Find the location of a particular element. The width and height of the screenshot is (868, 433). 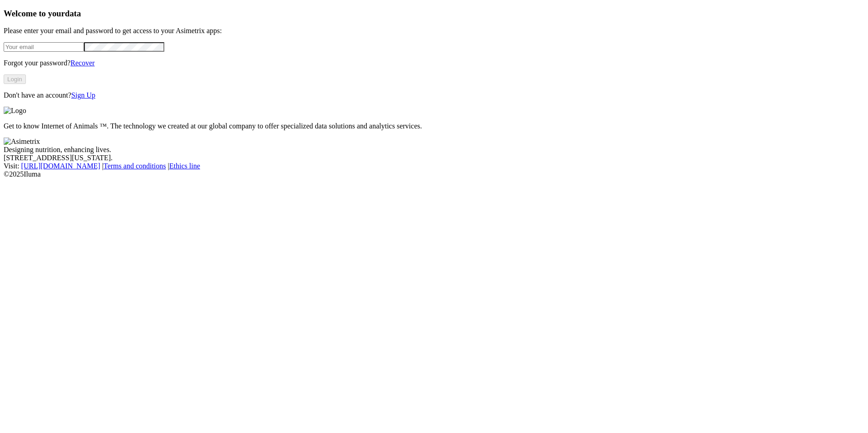

div: © 2025 Iluma is located at coordinates (434, 174).